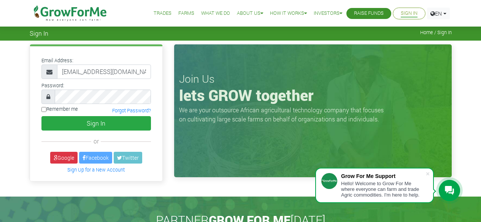 The width and height of the screenshot is (481, 222). Describe the element at coordinates (64, 158) in the screenshot. I see `a: Google` at that location.